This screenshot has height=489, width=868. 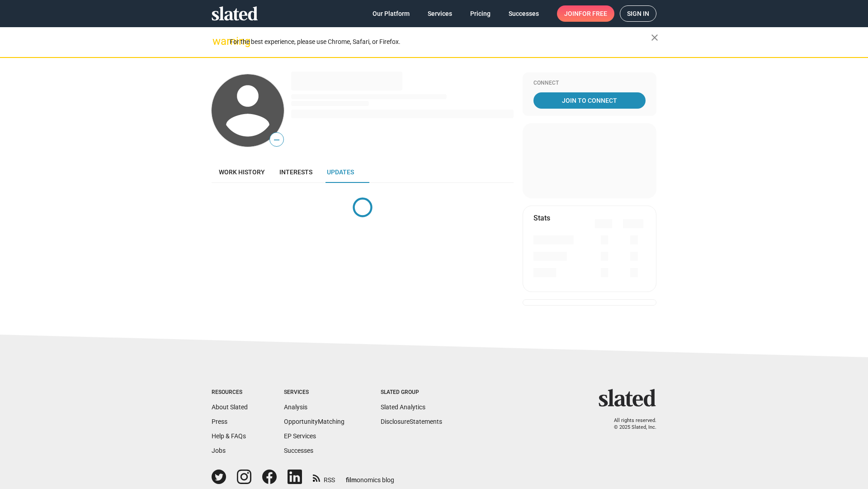 What do you see at coordinates (340, 172) in the screenshot?
I see `span: Updates` at bounding box center [340, 172].